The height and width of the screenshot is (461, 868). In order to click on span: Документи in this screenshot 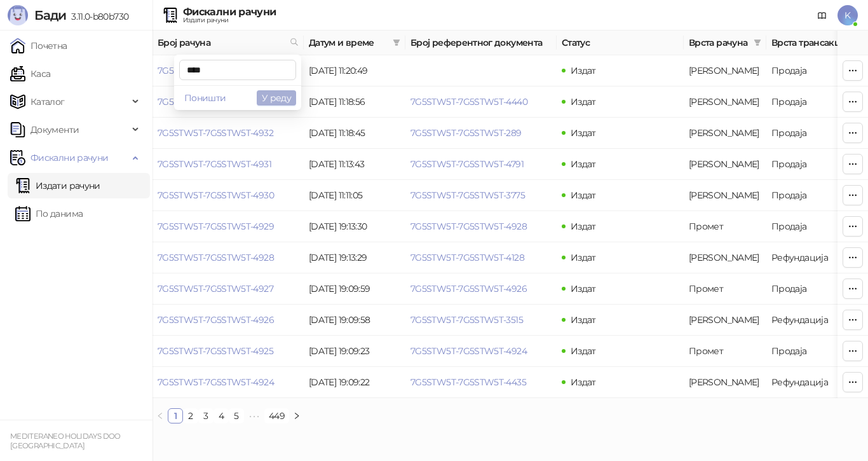, I will do `click(55, 130)`.